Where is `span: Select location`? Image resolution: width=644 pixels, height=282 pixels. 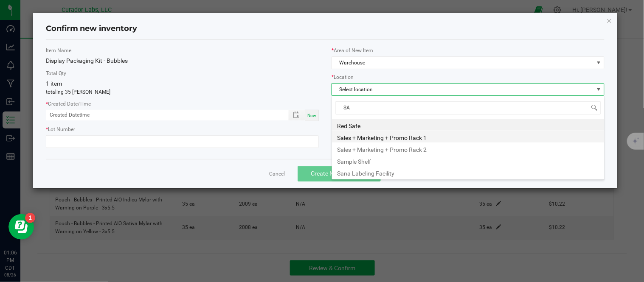
span: Select location is located at coordinates (463, 90).